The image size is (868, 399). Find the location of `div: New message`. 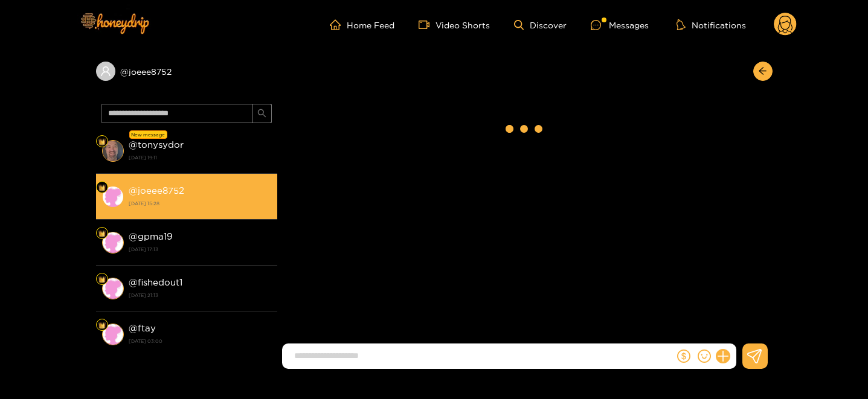

div: New message is located at coordinates (148, 135).